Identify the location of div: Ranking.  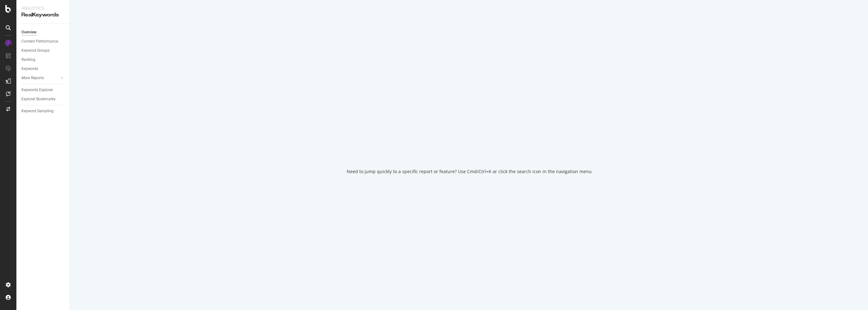
(28, 59).